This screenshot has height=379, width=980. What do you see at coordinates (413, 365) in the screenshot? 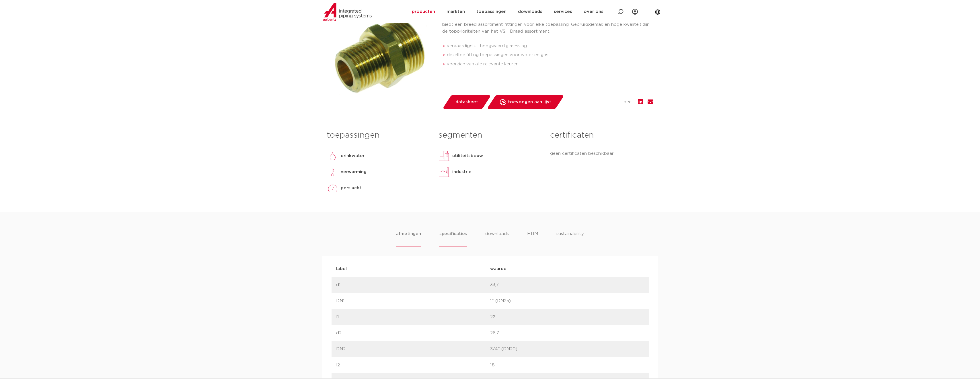
I see `p: l2` at bounding box center [413, 365].